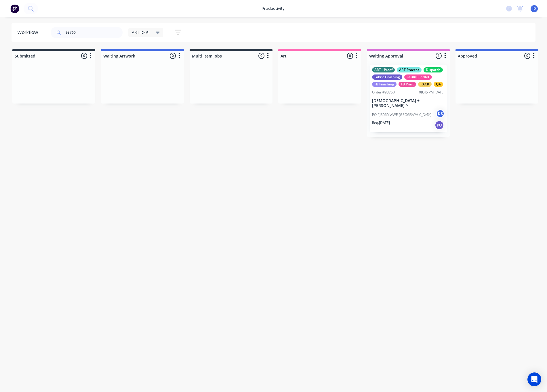 The width and height of the screenshot is (547, 392). Describe the element at coordinates (383, 70) in the screenshot. I see `div: ART - Proof` at that location.